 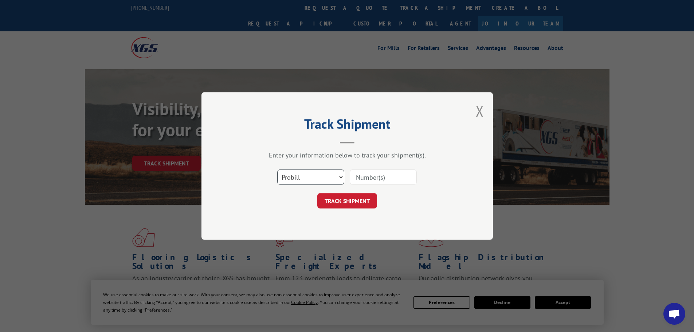 I want to click on div: Enter your information below to track your shipment(s)., so click(x=347, y=155).